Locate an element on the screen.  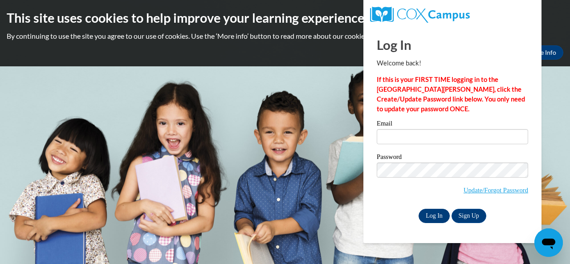
label: Email is located at coordinates (452, 125).